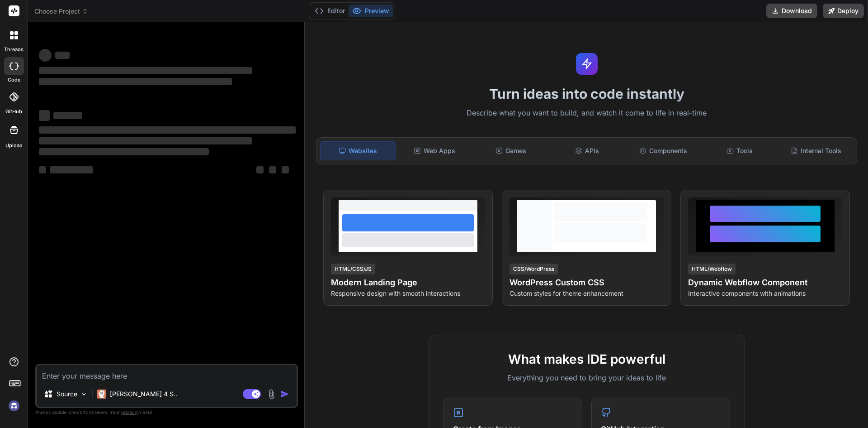 The image size is (868, 428). Describe the element at coordinates (586, 113) in the screenshot. I see `p: Describe what you want to build, and watch it come to life in real-time` at that location.